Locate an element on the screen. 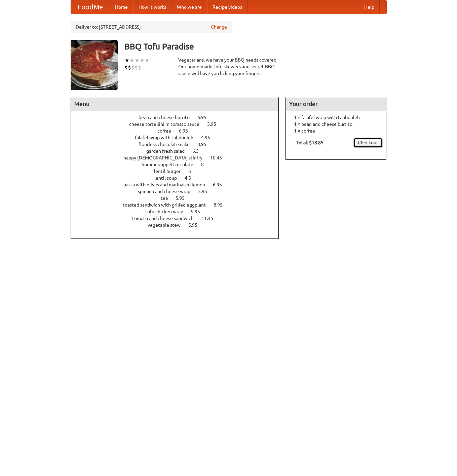  a: garden fresh salad 6.5 is located at coordinates (179, 151).